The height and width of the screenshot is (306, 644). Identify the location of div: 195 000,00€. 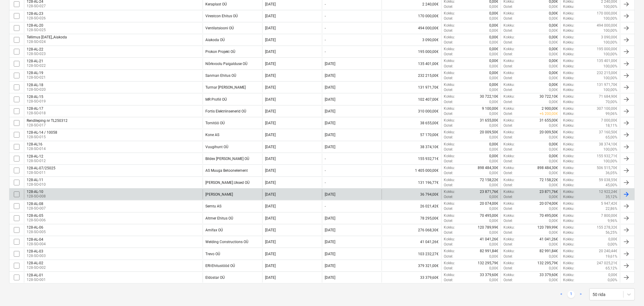
(411, 51).